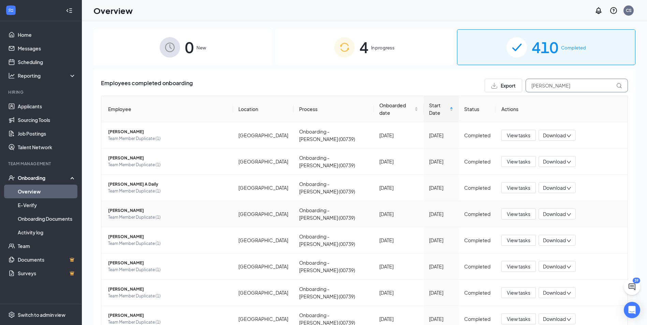 The height and width of the screenshot is (325, 647). I want to click on span: Employees completed onboarding, so click(147, 86).